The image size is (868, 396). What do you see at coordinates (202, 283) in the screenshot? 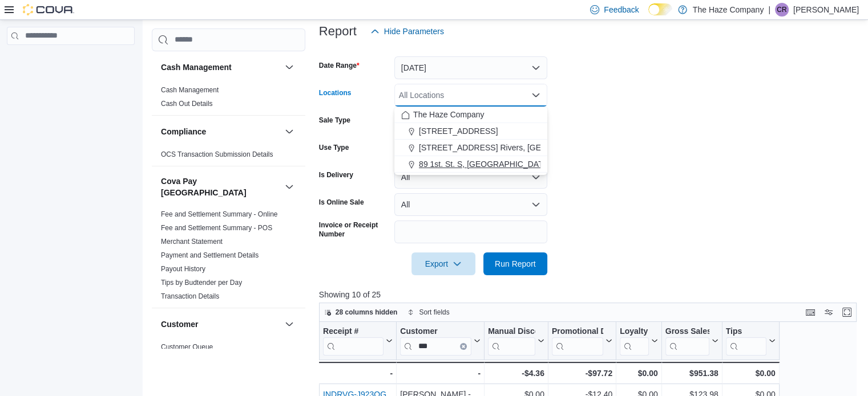
I see `a: Tips by Budtender per Day` at bounding box center [202, 283].